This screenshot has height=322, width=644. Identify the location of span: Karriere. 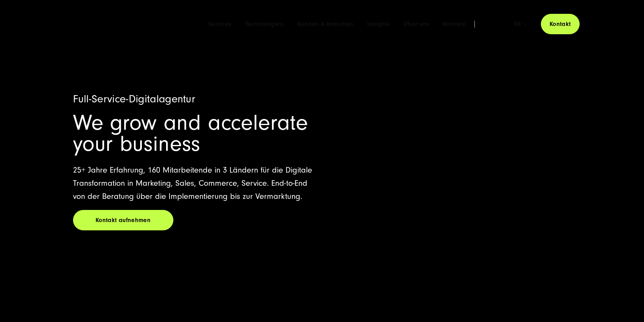
(454, 24).